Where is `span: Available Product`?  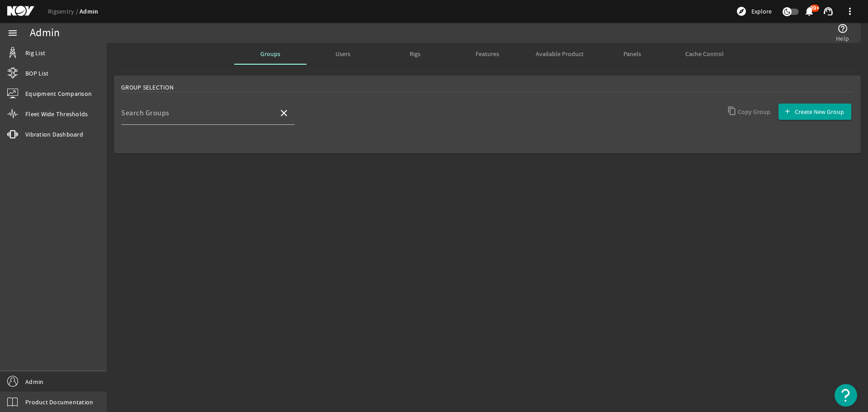
span: Available Product is located at coordinates (560, 54).